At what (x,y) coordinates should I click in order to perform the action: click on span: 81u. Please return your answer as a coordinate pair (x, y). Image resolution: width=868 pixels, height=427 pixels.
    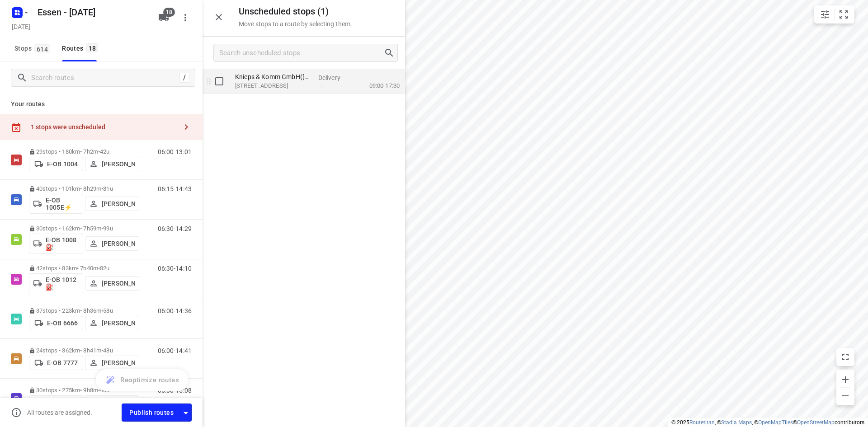
    Looking at the image, I should click on (108, 188).